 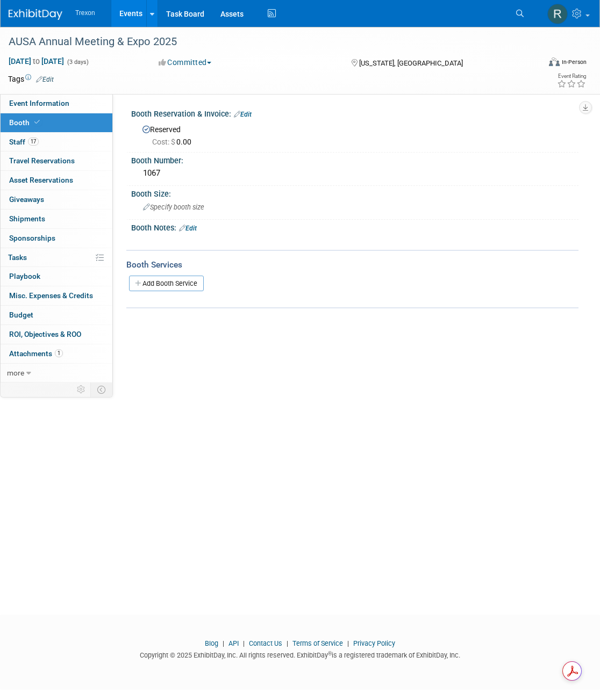 What do you see at coordinates (574, 62) in the screenshot?
I see `div: In-Person` at bounding box center [574, 62].